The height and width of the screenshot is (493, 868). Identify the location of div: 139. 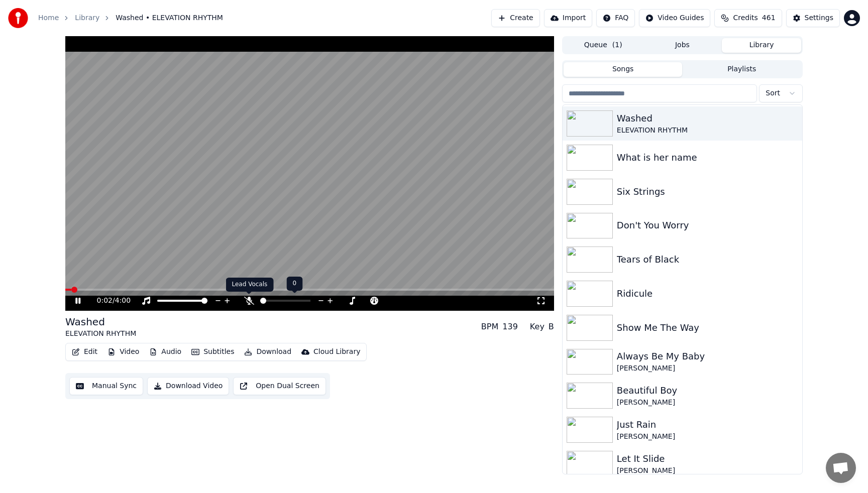
(510, 327).